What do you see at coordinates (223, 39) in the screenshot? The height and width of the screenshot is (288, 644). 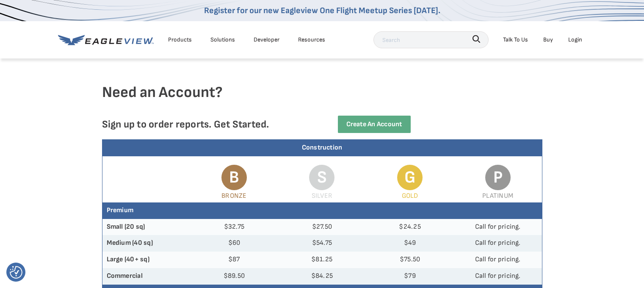 I see `div: Solutions` at bounding box center [223, 39].